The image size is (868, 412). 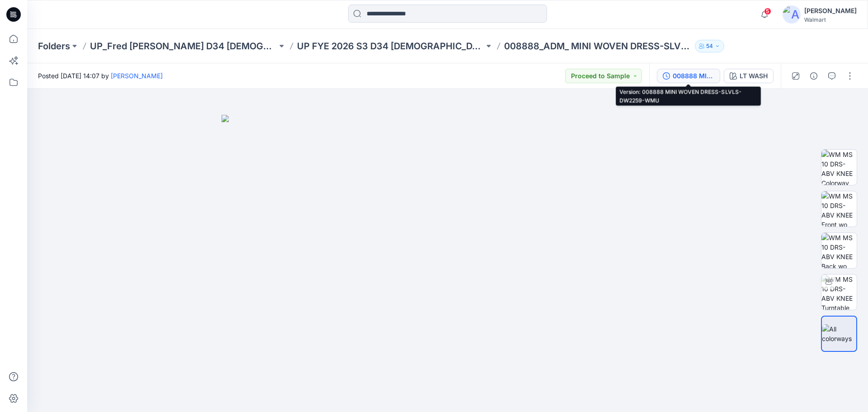 I want to click on div: 008888 MINI WOVEN DRESS-SLVLS-DW2259-WMU, so click(x=693, y=76).